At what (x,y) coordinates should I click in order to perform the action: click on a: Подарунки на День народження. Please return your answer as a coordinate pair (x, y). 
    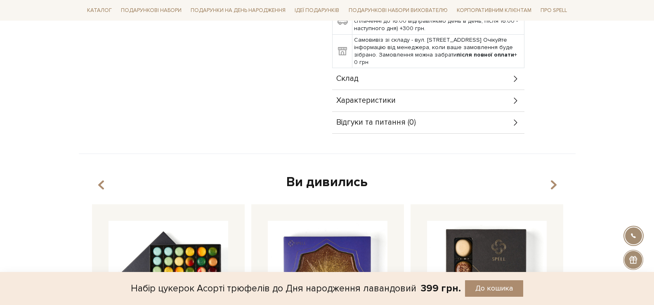
    Looking at the image, I should click on (238, 10).